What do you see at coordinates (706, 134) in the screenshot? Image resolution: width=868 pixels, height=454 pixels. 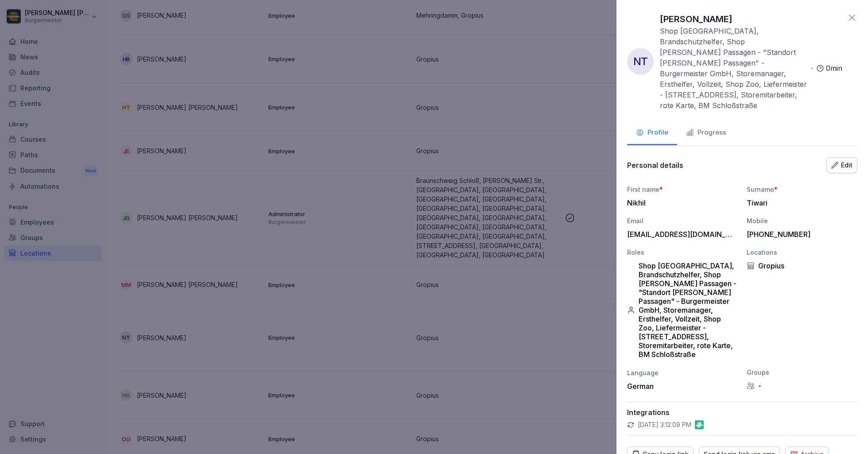 I see `button: Progress` at bounding box center [706, 134].